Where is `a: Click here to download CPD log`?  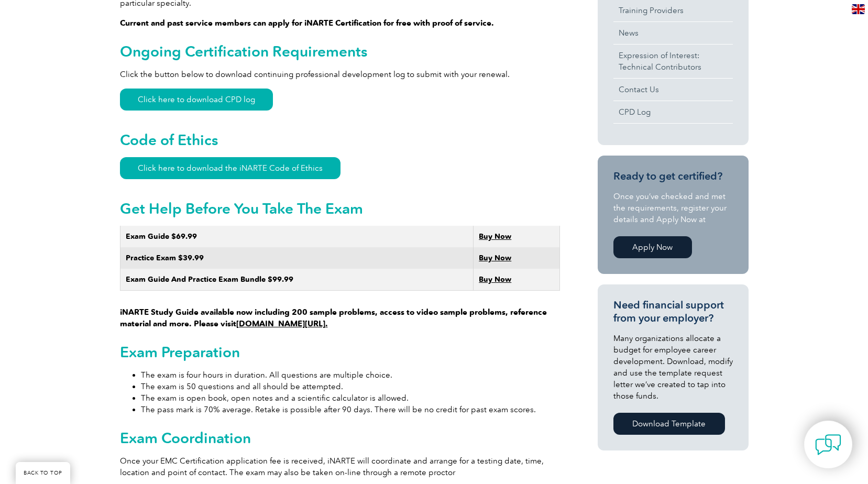
a: Click here to download CPD log is located at coordinates (196, 99).